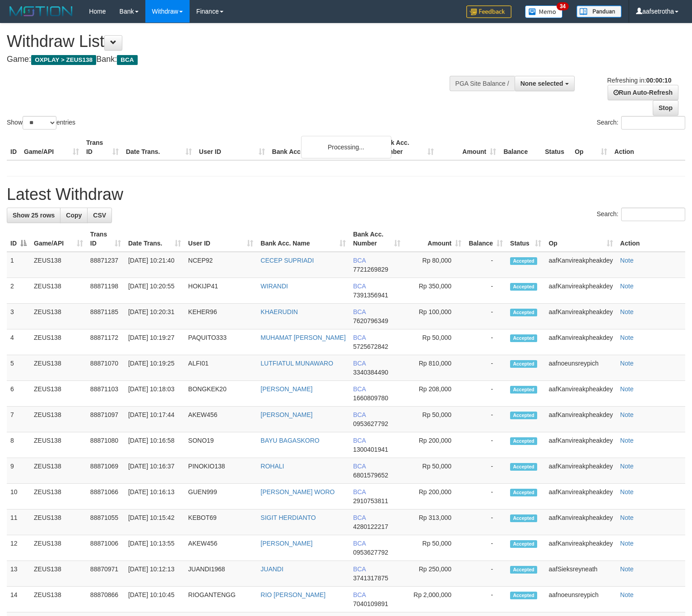 The height and width of the screenshot is (616, 692). I want to click on th: Op: activate to sort column ascending, so click(580, 238).